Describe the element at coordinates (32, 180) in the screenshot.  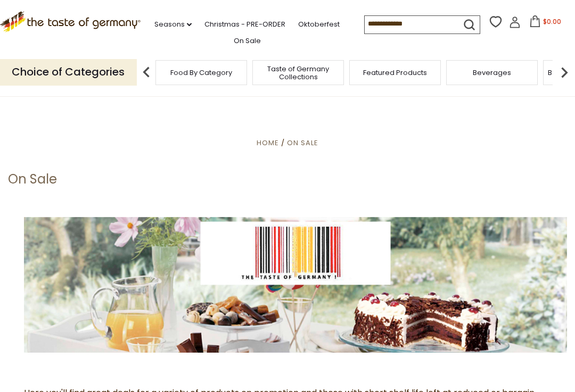
I see `h1: On Sale` at that location.